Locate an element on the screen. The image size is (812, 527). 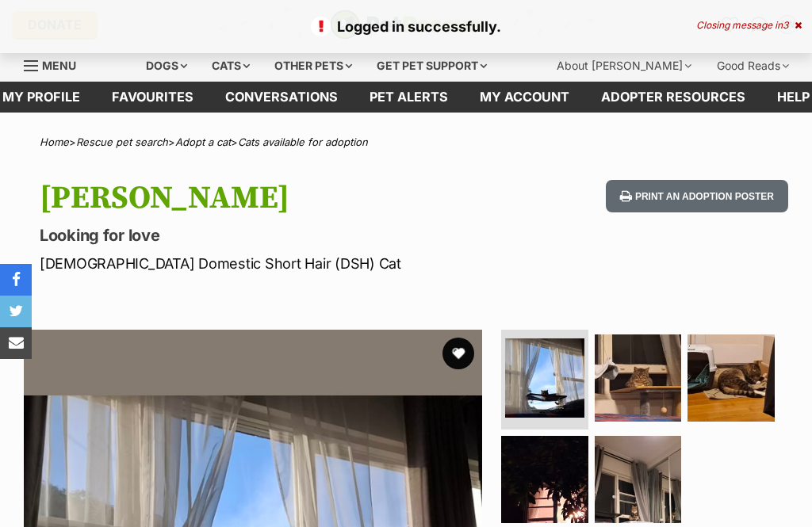
a: Pet alerts is located at coordinates (408, 97).